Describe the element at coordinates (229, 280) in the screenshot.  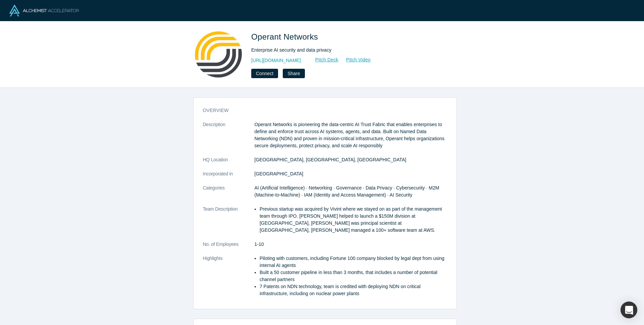
I see `dt: Highlights` at that location.